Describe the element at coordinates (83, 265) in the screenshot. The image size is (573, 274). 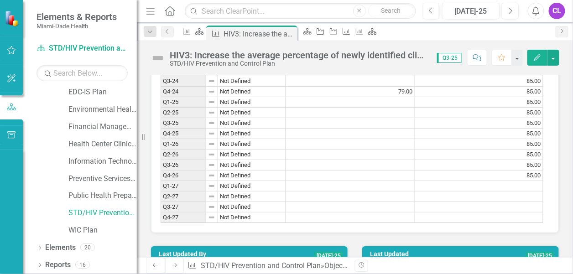
I see `div: 16` at that location.